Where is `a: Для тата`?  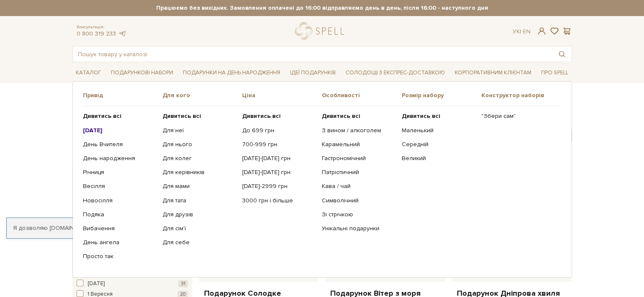 a: Для тата is located at coordinates (199, 201).